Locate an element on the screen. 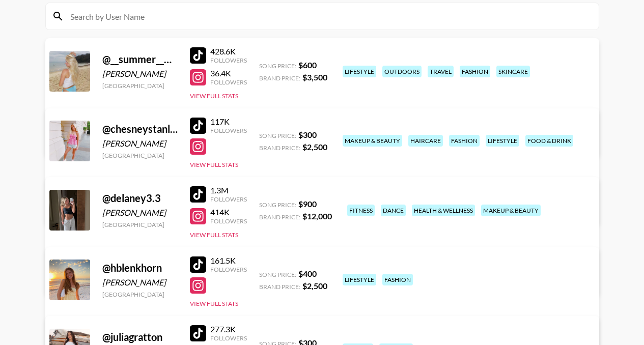 The image size is (644, 345). div: @ delaney3.3 is located at coordinates (140, 198).